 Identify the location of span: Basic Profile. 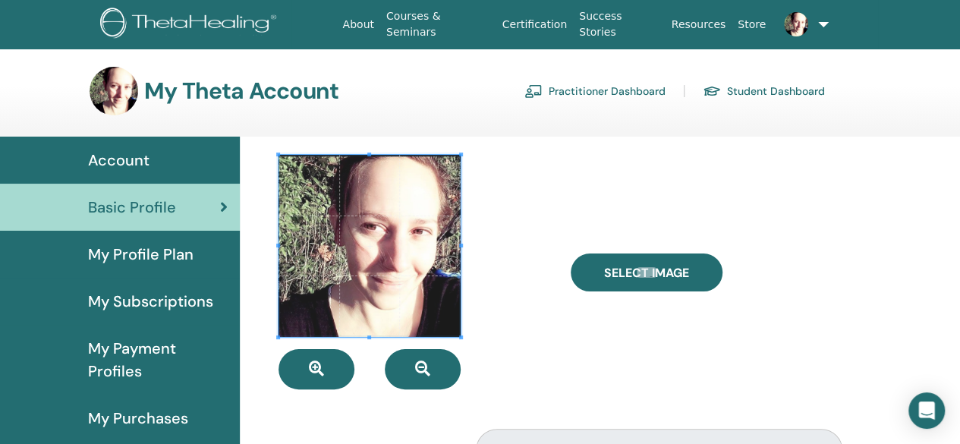
(132, 207).